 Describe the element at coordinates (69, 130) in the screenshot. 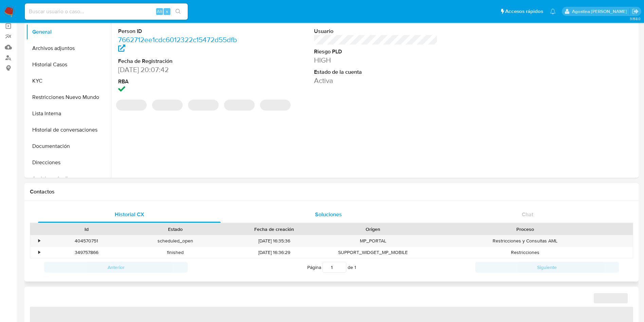

I see `button: Historial de conversaciones` at that location.